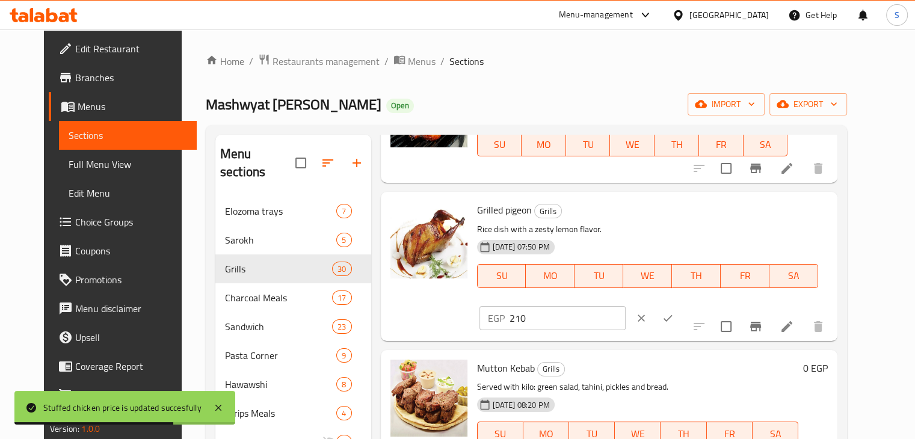 This screenshot has height=439, width=915. What do you see at coordinates (721, 144) in the screenshot?
I see `span: FR` at bounding box center [721, 144].